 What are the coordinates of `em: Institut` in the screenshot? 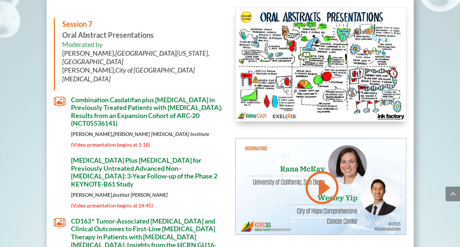 It's located at (121, 195).